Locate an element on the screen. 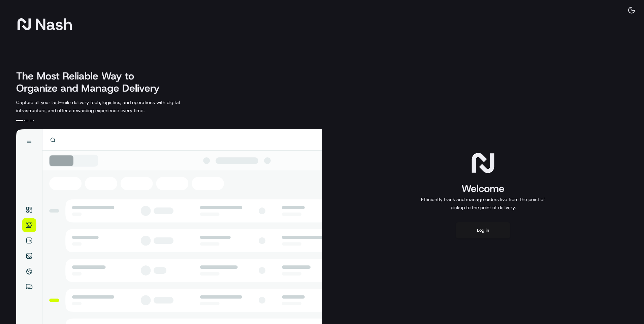  p: Efficiently track and manage orders live from the point of pickup to the point of delivery. is located at coordinates (483, 203).